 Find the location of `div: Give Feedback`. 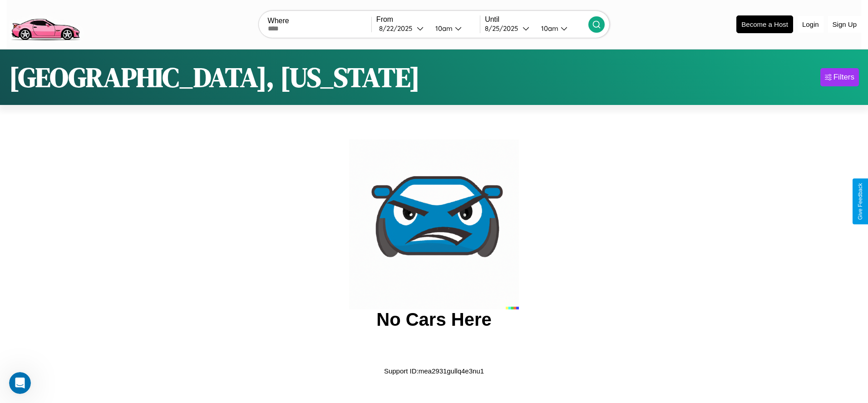

div: Give Feedback is located at coordinates (860, 201).